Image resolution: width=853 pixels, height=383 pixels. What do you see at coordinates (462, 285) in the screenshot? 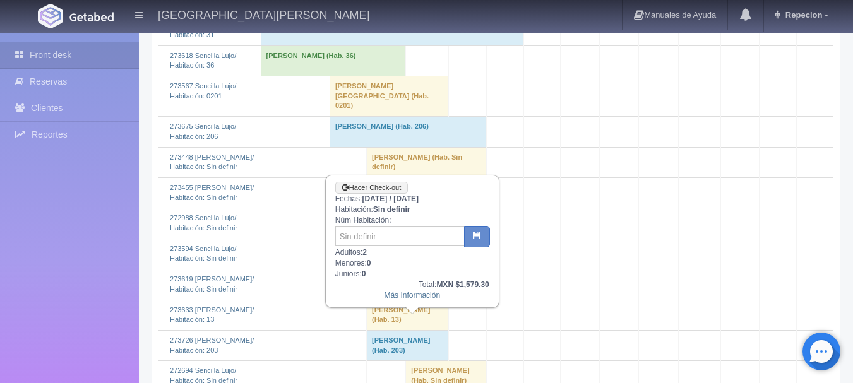
I see `b: MXN $1,579.30` at bounding box center [462, 285].